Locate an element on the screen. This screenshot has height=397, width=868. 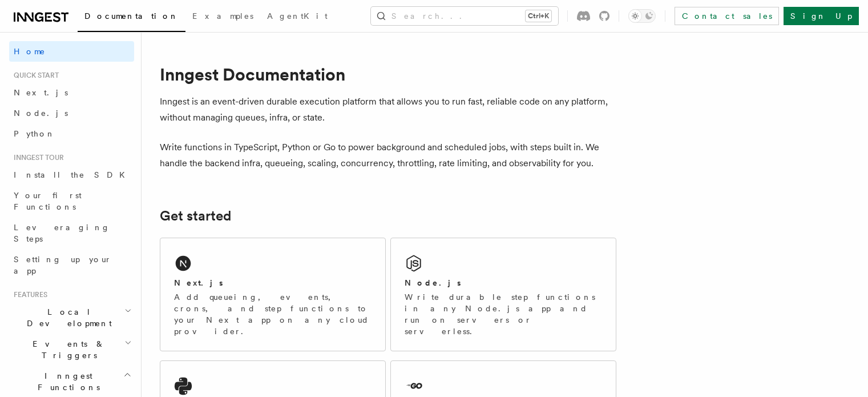
span: Setting up your app is located at coordinates (63, 265).